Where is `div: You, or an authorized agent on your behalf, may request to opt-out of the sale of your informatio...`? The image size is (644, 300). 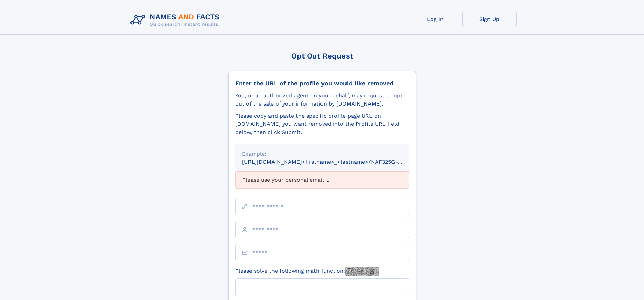
div: You, or an authorized agent on your behalf, may request to opt-out of the sale of your informatio... is located at coordinates (322, 100).